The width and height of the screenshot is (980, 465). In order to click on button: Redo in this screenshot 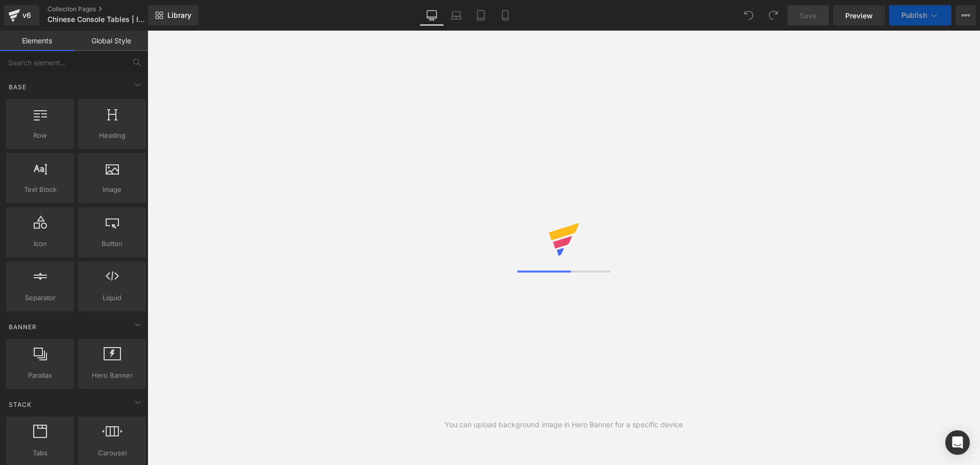, I will do `click(773, 15)`.